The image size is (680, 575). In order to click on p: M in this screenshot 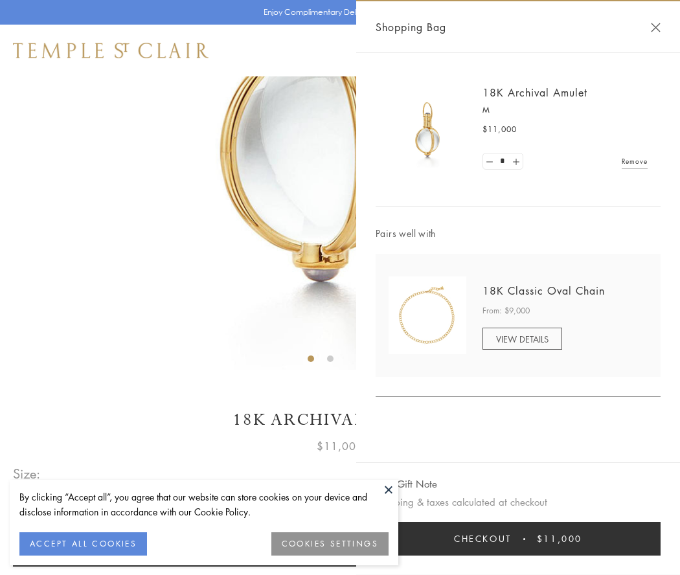, I will do `click(565, 110)`.